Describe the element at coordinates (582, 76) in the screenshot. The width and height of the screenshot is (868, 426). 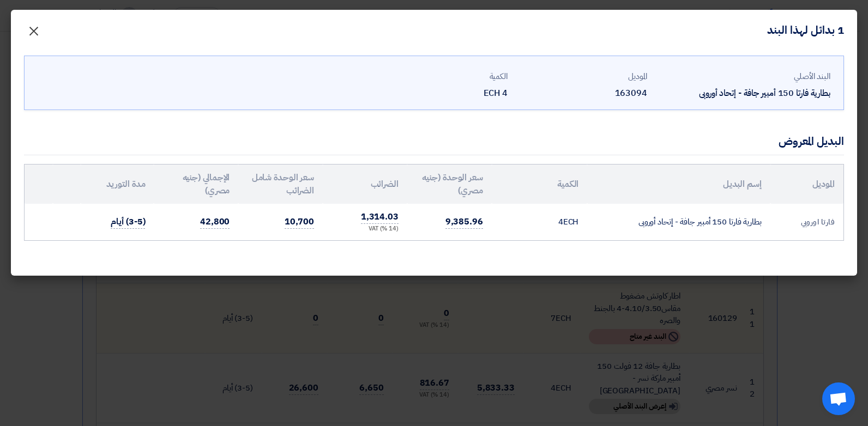
I see `div: الموديل` at that location.